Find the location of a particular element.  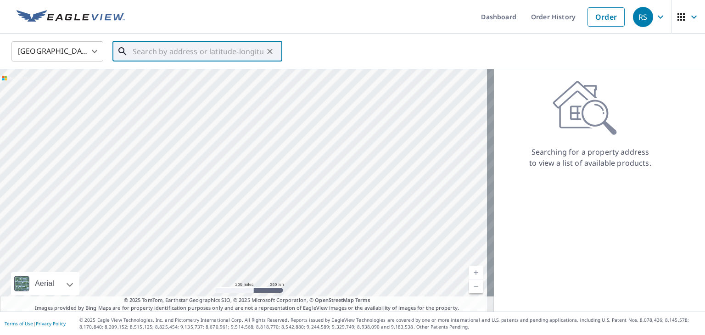

span: © 2025 TomTom, Earthstar Geographics SIO, © 2025 Microsoft Corporation, © is located at coordinates (247, 300).